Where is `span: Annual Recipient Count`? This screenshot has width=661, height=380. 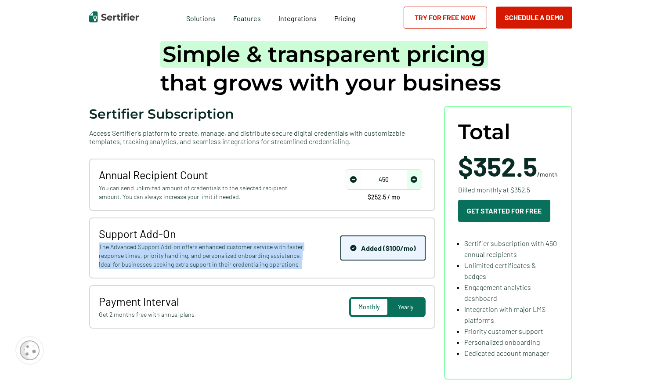 span: Annual Recipient Count is located at coordinates (202, 175).